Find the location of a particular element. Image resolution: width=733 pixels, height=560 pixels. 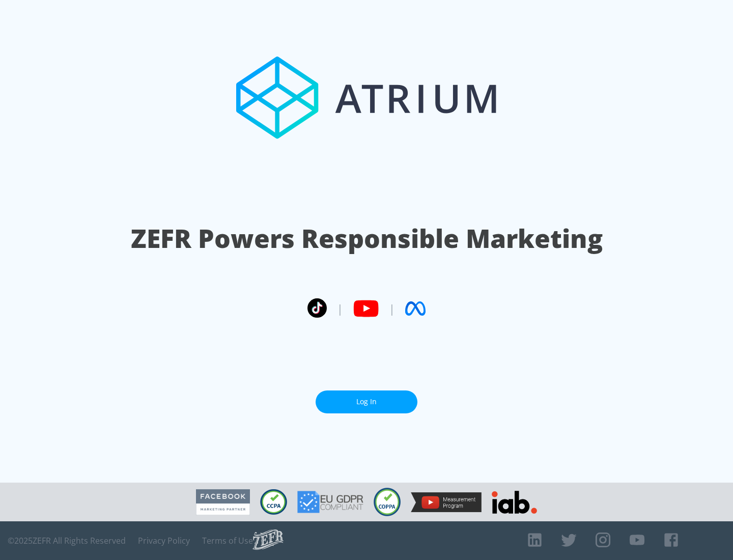

img: Facebook Marketing Partner is located at coordinates (223, 502).